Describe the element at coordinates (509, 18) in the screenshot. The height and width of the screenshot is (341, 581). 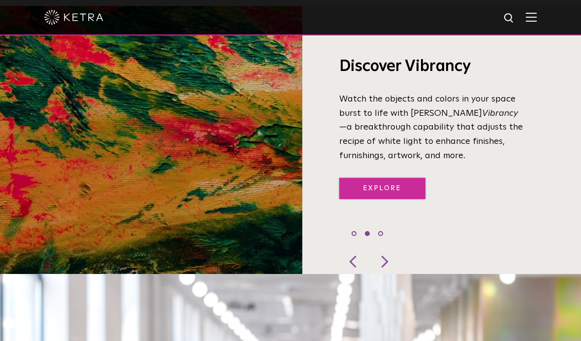
I see `img: search icon` at that location.